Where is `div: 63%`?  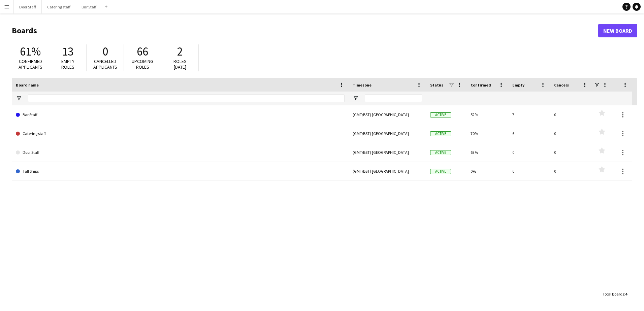
div: 63% is located at coordinates (487, 152).